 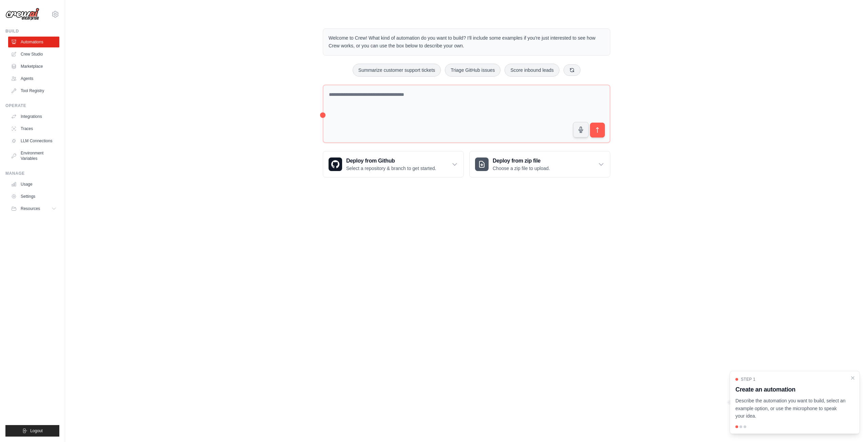 What do you see at coordinates (531, 70) in the screenshot?
I see `button: Score inbound leads` at bounding box center [531, 70].